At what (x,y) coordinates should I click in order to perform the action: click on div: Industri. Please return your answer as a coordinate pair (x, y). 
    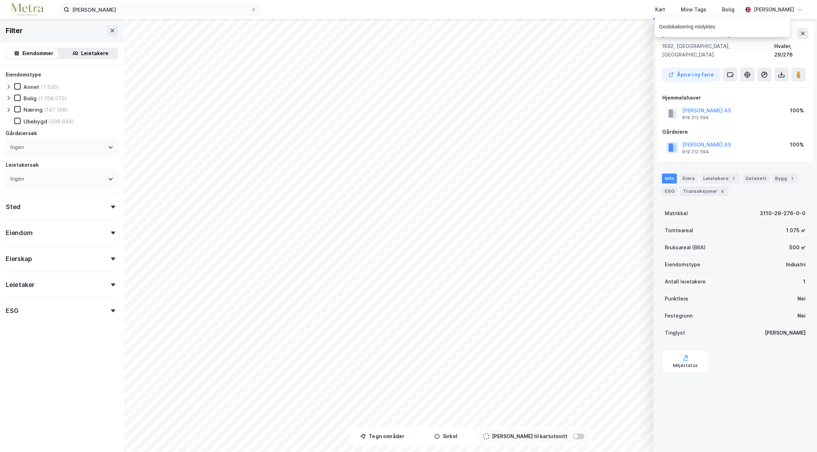
    Looking at the image, I should click on (795, 265).